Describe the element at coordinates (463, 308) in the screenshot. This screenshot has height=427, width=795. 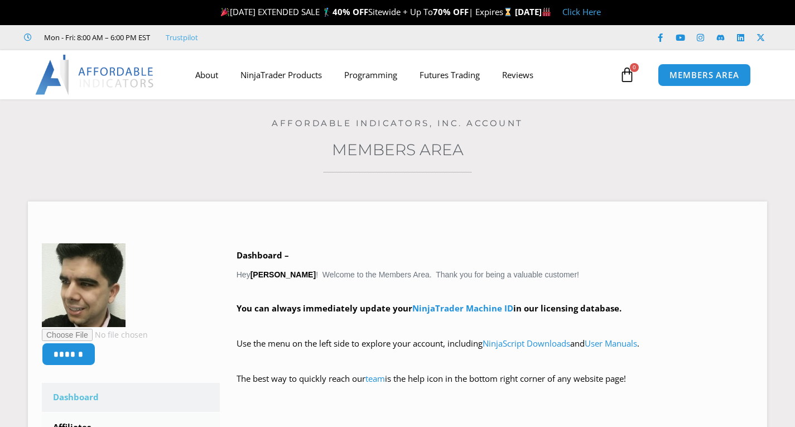
I see `a: NinjaTrader Machine ID` at that location.